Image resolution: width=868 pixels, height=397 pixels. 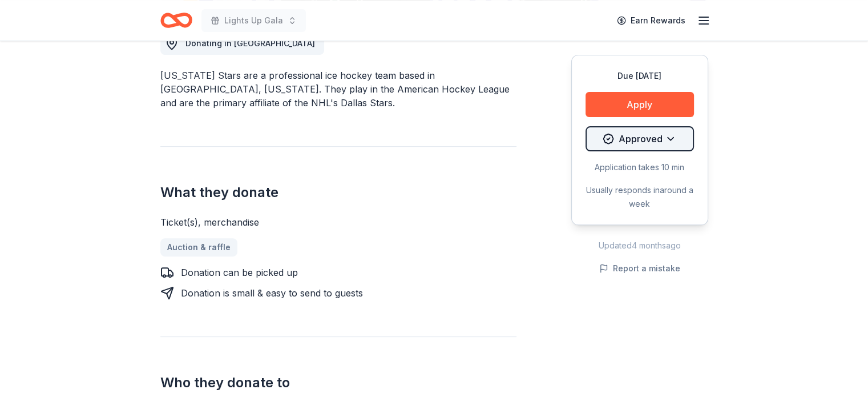 What do you see at coordinates (339, 382) in the screenshot?
I see `h2: Who they donate to` at bounding box center [339, 382].